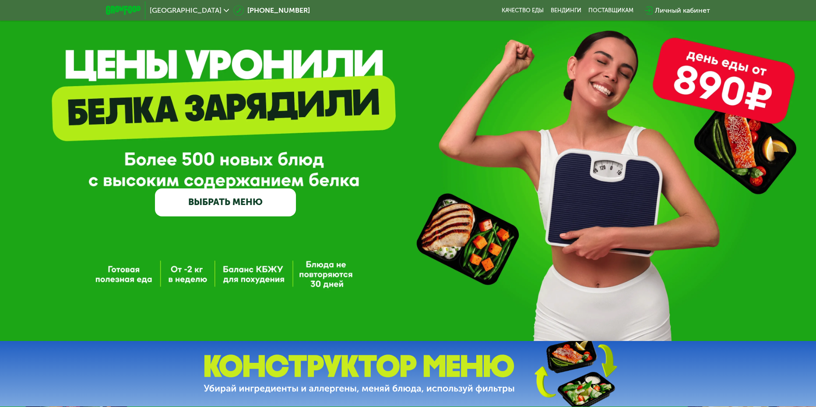  Describe the element at coordinates (225, 203) in the screenshot. I see `a: ВЫБРАТЬ МЕНЮ` at that location.